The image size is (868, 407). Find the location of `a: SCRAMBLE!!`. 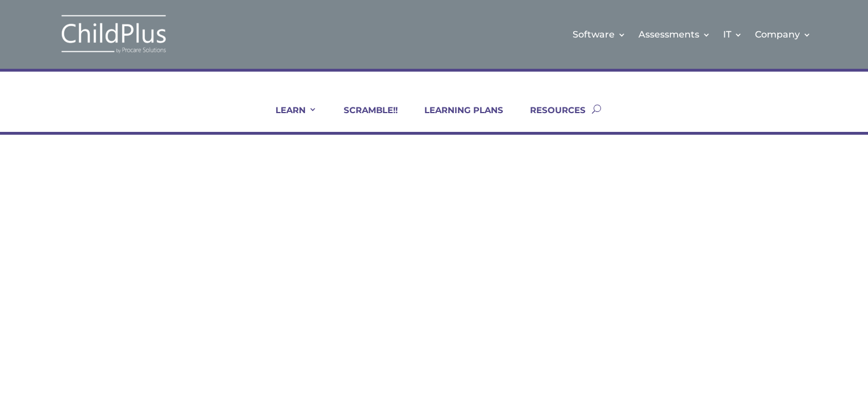

a: SCRAMBLE!! is located at coordinates (363, 118).